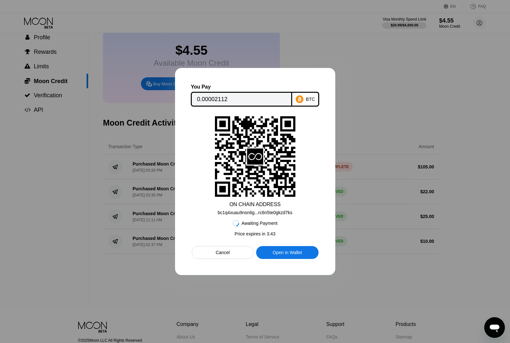 The height and width of the screenshot is (343, 510). Describe the element at coordinates (311, 99) in the screenshot. I see `div: BTC` at that location.